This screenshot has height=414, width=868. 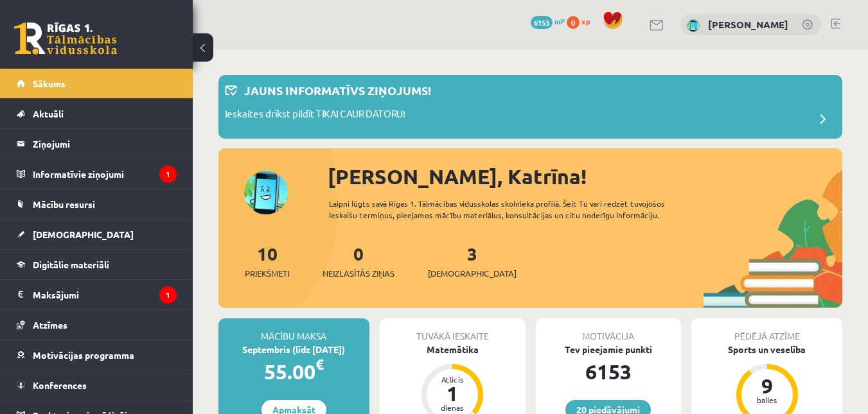 I want to click on legend: Ziņojumi, so click(x=105, y=144).